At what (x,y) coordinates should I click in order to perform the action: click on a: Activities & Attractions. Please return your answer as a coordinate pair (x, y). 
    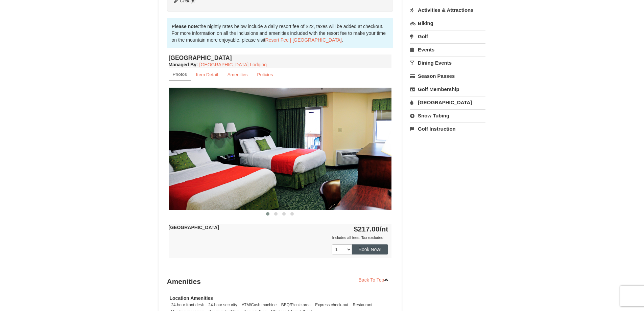
    Looking at the image, I should click on (448, 10).